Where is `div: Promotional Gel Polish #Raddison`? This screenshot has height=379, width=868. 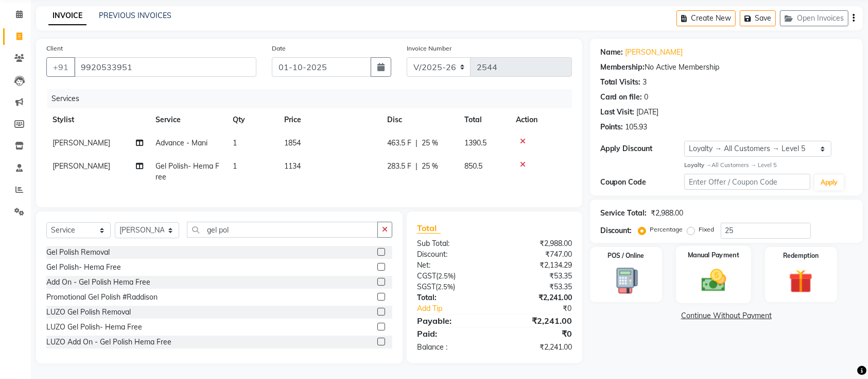
div: Promotional Gel Polish #Raddison is located at coordinates (102, 297).